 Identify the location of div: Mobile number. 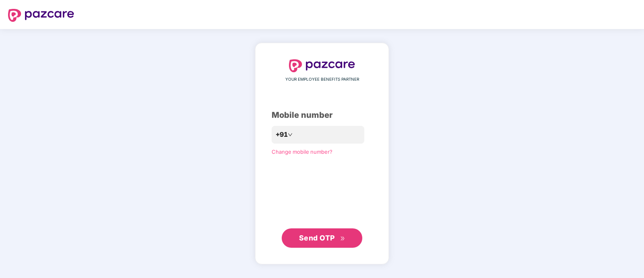
(322, 115).